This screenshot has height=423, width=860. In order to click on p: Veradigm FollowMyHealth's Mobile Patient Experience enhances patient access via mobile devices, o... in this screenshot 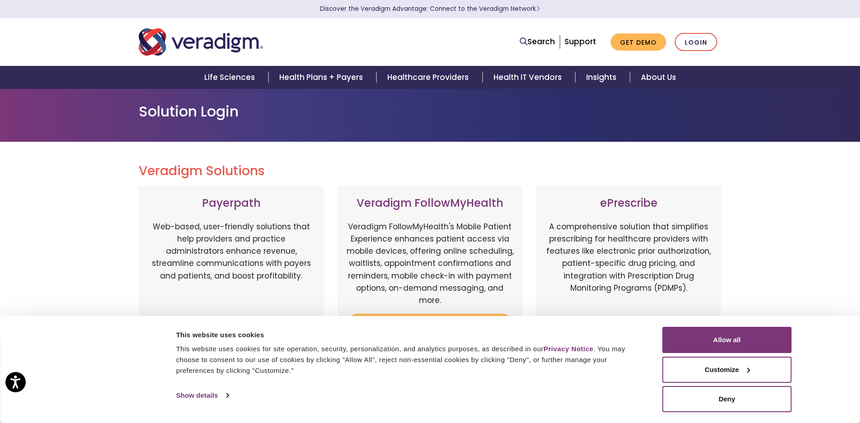, I will do `click(430, 264)`.